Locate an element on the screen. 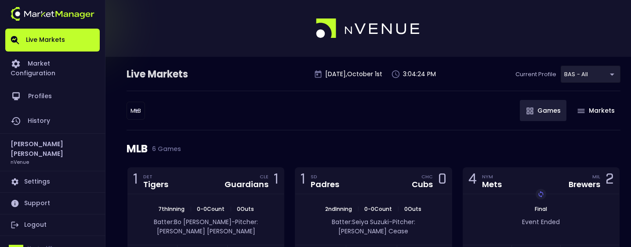 The image size is (631, 247). span: 7th Inning is located at coordinates (171, 208).